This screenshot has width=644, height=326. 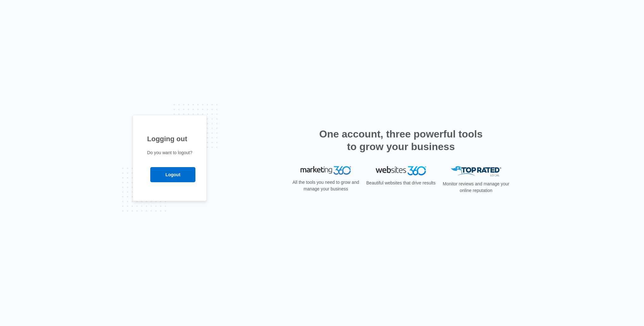 I want to click on img: Top Rated Local, so click(x=476, y=171).